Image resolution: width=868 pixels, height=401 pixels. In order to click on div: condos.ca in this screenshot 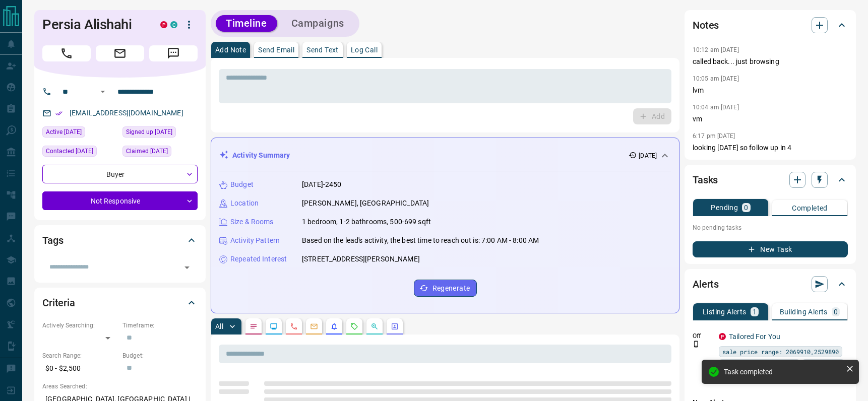, I will do `click(174, 25)`.